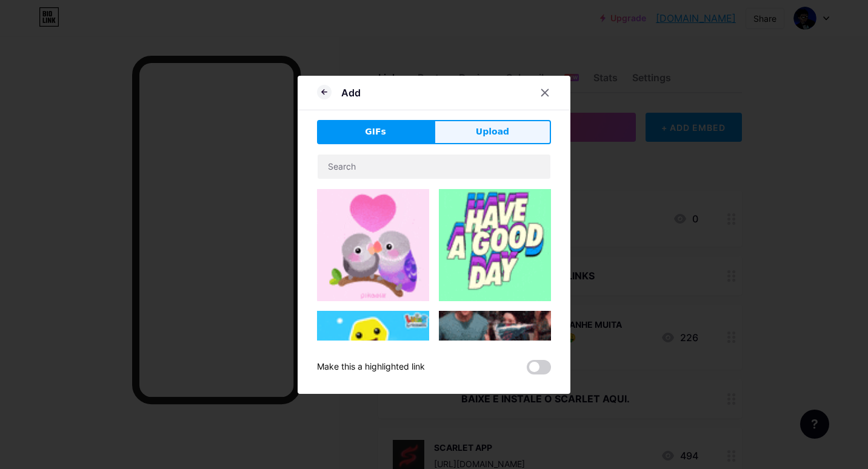 Image resolution: width=868 pixels, height=469 pixels. I want to click on button: GIFs, so click(375, 132).